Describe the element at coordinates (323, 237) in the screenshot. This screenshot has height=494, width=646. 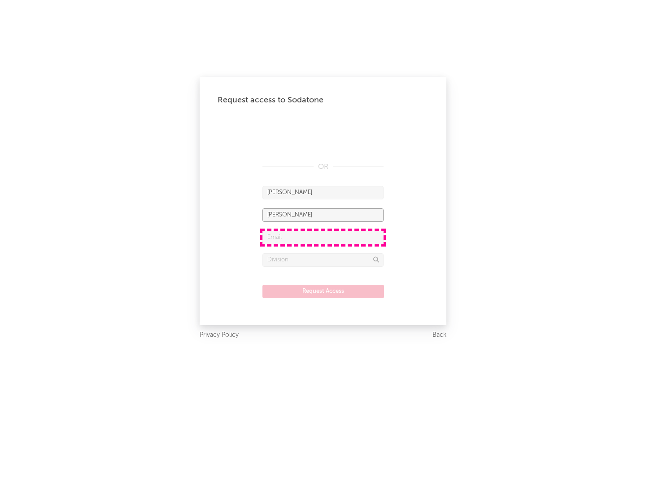
I see `input: Email` at that location.